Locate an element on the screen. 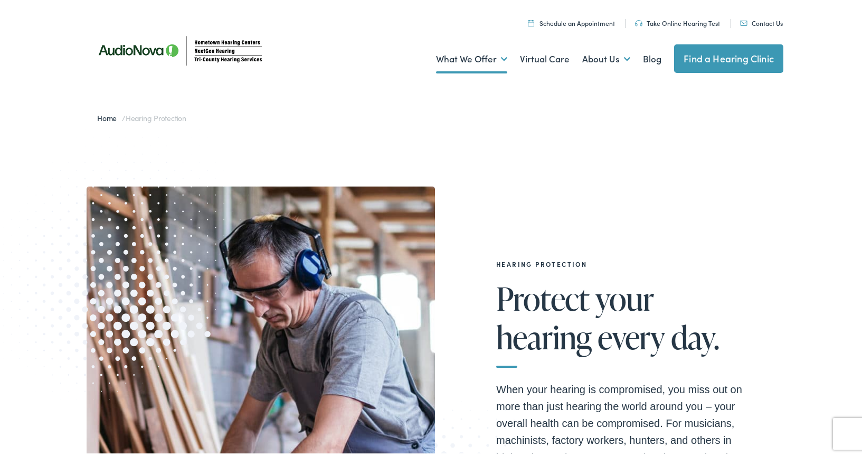  a: What We Offer is located at coordinates (471, 57).